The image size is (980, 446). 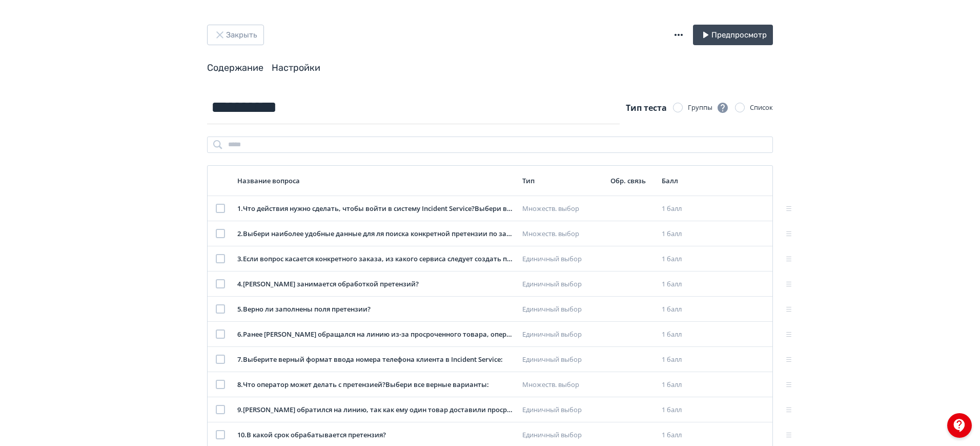 What do you see at coordinates (681, 181) in the screenshot?
I see `div: Балл` at bounding box center [681, 181].